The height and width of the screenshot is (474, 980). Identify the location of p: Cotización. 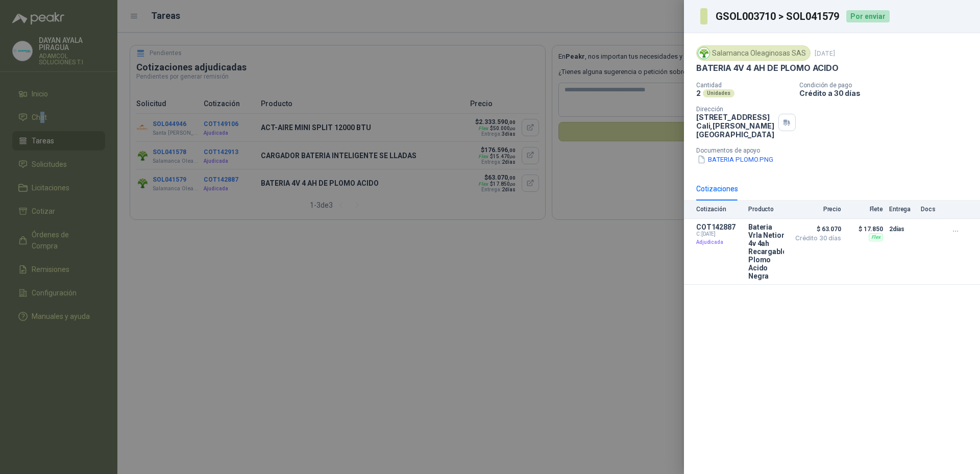
(719, 209).